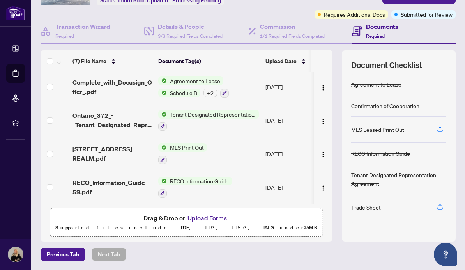 The image size is (465, 270). Describe the element at coordinates (292, 27) in the screenshot. I see `h4: Commission` at that location.